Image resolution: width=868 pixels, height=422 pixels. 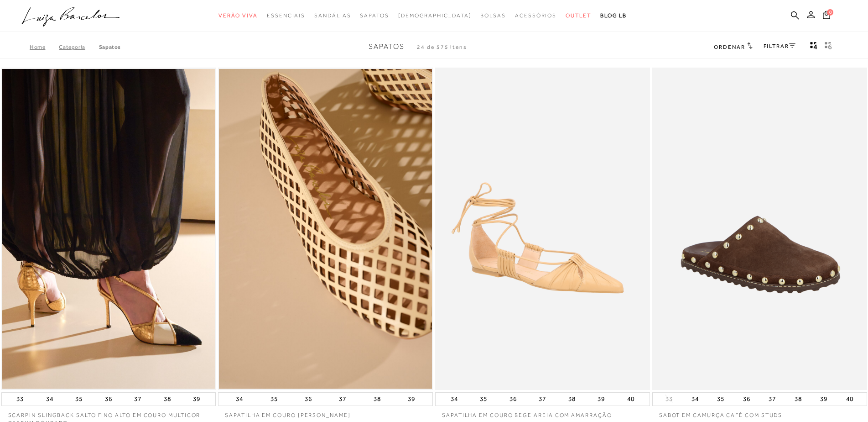 What do you see at coordinates (108, 229) in the screenshot?
I see `img: SCARPIN SLINGBACK SALTO FINO ALTO EM COURO MULTICOR DEBRUM DOURADO` at bounding box center [108, 229].